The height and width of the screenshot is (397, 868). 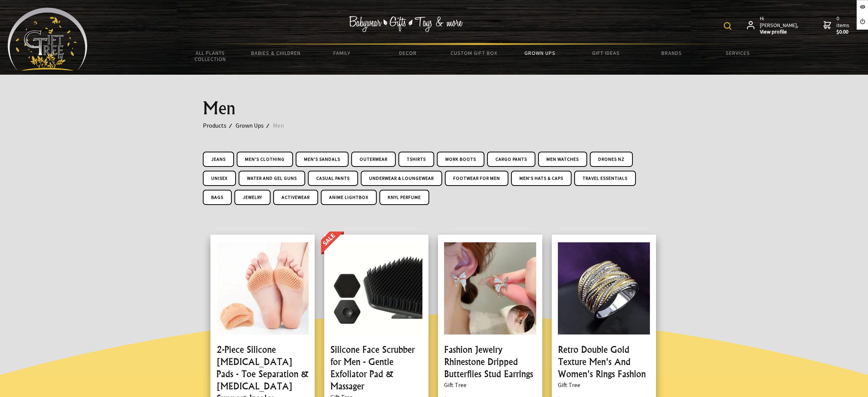 I want to click on a: Men Watches, so click(x=562, y=159).